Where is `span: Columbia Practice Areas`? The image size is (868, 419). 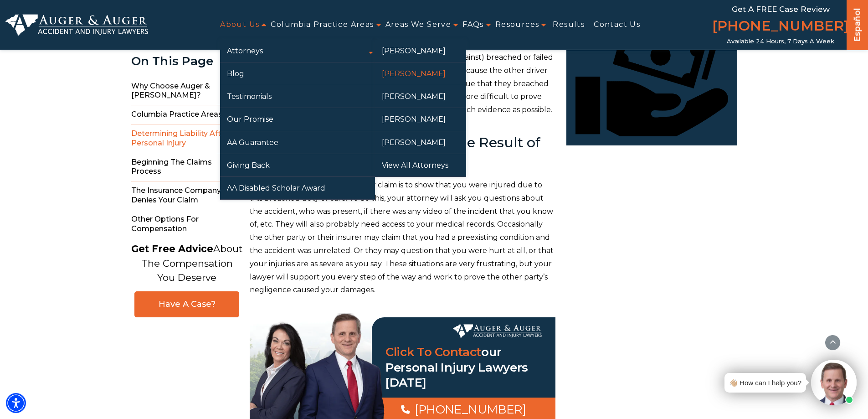
span: Columbia Practice Areas is located at coordinates (187, 115).